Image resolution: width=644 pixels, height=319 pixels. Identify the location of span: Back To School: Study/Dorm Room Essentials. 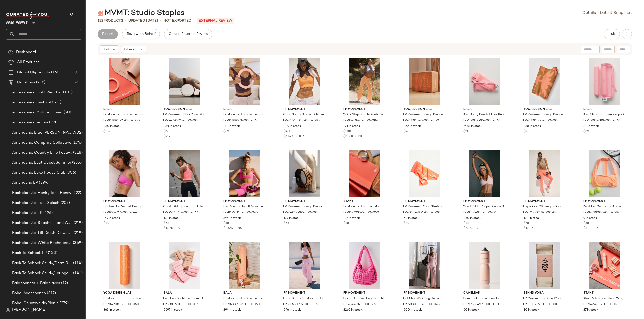
(42, 263).